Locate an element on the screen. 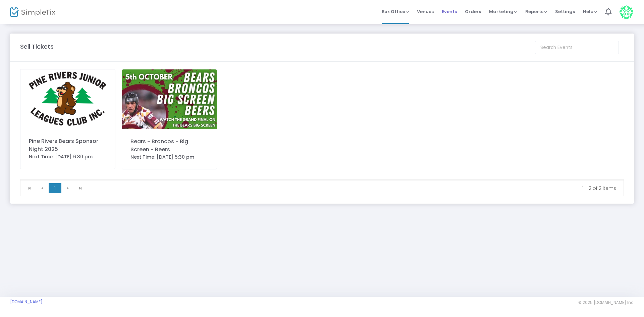  kendo-pager-info: 1 - 2 of 2 items is located at coordinates (354, 188).